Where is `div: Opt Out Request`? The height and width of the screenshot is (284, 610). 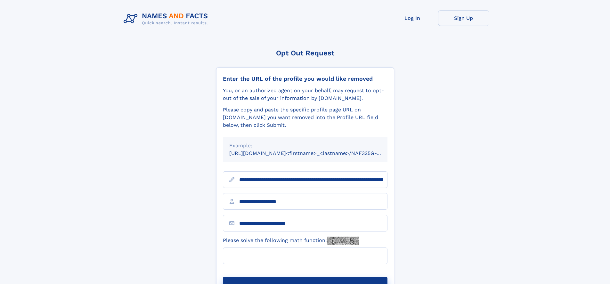 div: Opt Out Request is located at coordinates (305, 53).